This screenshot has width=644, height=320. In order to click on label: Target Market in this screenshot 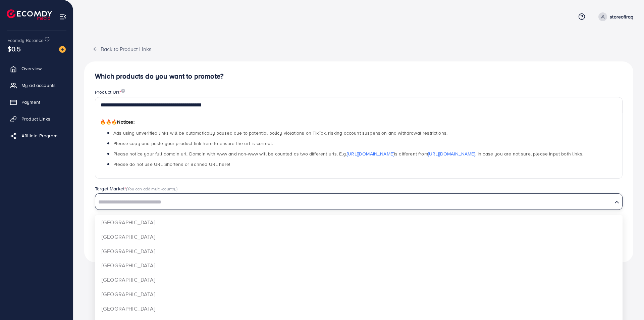, I will do `click(136, 189)`.